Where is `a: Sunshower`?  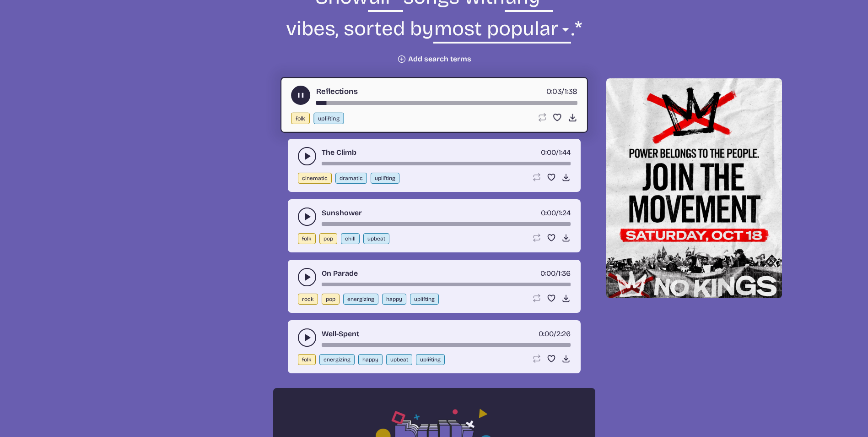
a: Sunshower is located at coordinates (342, 213).